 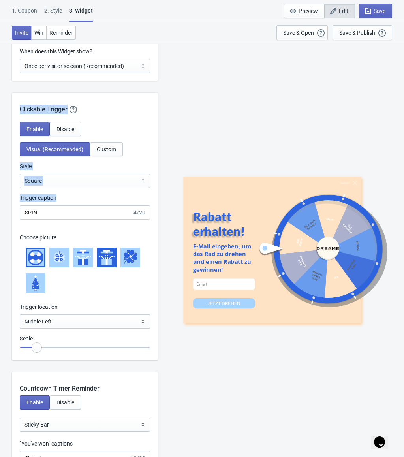 I want to click on div: 3. Widget, so click(x=81, y=14).